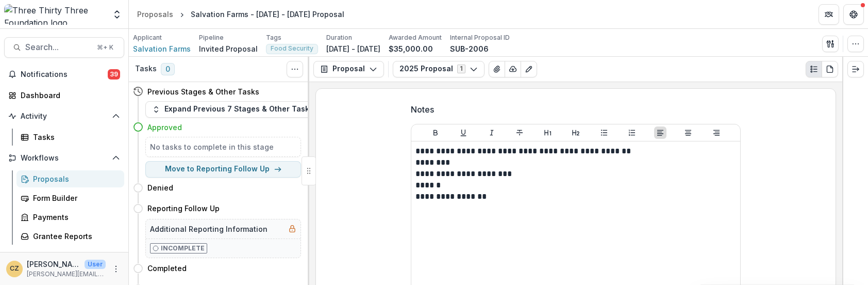 This screenshot has width=868, height=285. What do you see at coordinates (463, 133) in the screenshot?
I see `button: Underline` at bounding box center [463, 133].